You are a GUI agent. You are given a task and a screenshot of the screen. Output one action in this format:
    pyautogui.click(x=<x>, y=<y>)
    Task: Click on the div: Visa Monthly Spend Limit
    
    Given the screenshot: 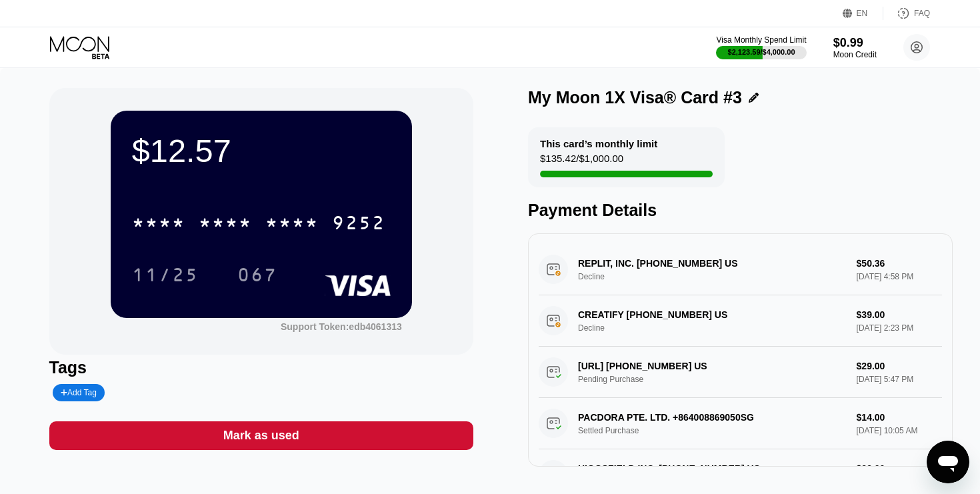 What is the action you would take?
    pyautogui.click(x=761, y=40)
    